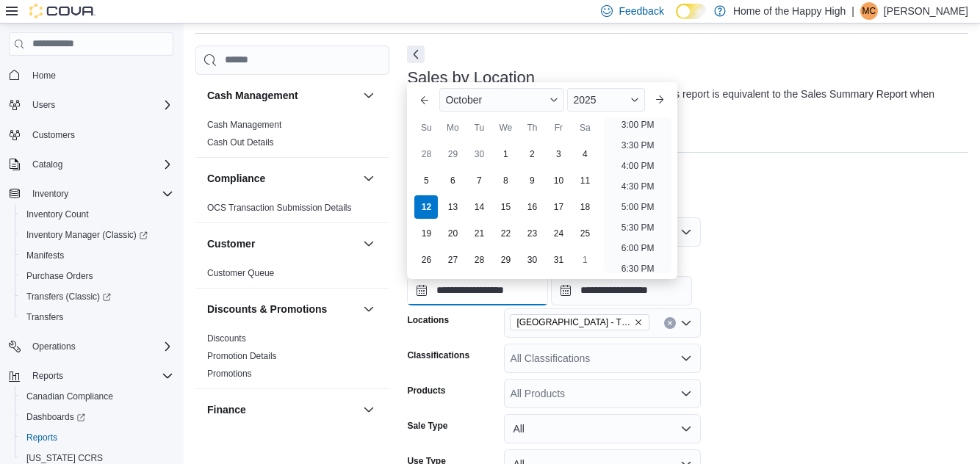 The width and height of the screenshot is (980, 464). Describe the element at coordinates (279, 208) in the screenshot. I see `a: OCS Transaction Submission Details` at that location.